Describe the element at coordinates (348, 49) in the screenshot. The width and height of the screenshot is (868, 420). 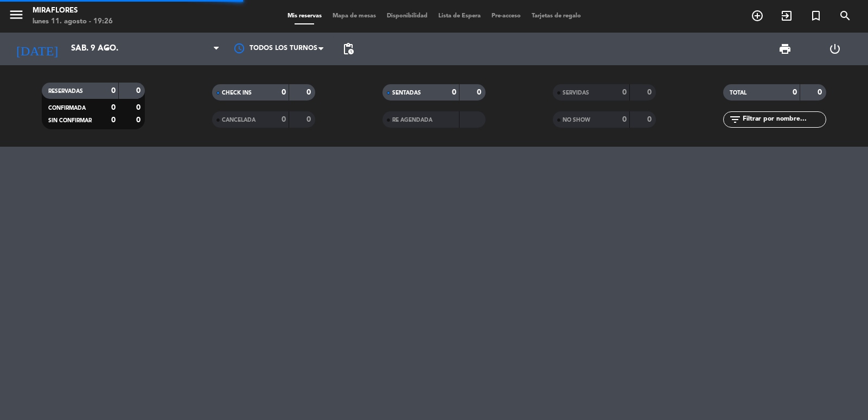
I see `span: pending_actions` at that location.